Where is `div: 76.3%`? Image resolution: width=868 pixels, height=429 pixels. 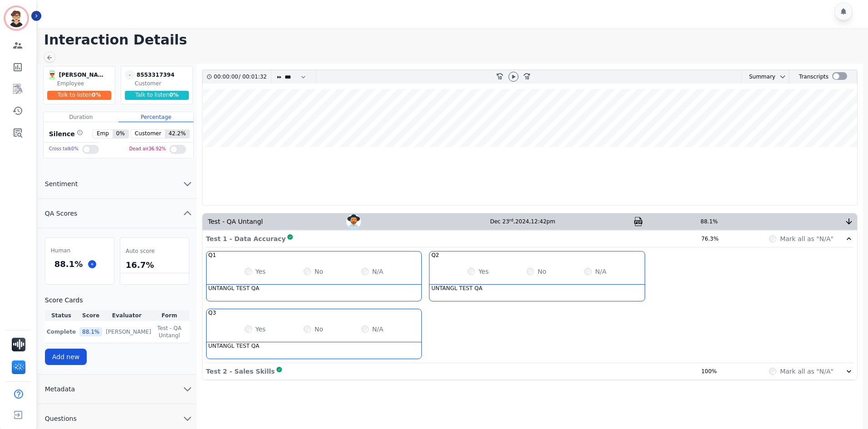
div: 76.3% is located at coordinates (713, 239).